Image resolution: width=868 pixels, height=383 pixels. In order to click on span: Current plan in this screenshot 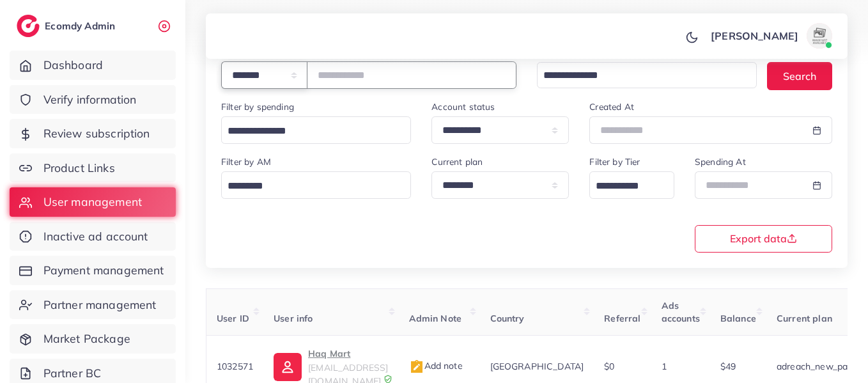, I will do `click(804, 318)`.